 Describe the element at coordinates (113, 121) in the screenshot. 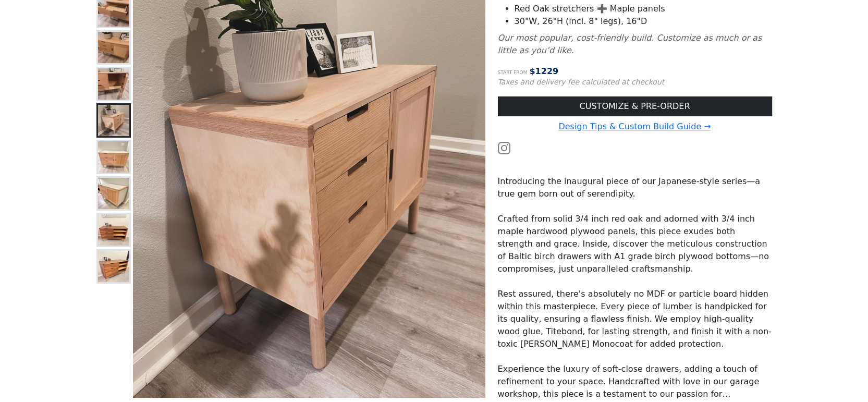

I see `img: Japanese Style Side Cabinet - Corner View` at that location.